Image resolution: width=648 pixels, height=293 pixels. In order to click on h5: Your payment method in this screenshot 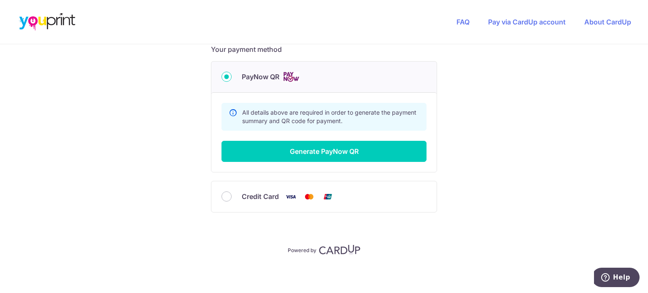, I will do `click(324, 49)`.